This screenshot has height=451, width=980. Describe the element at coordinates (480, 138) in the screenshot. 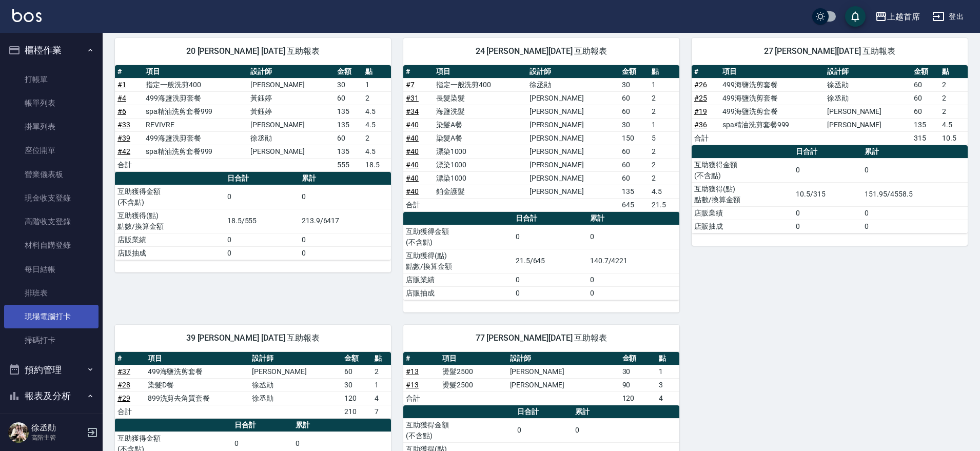

I see `td: 染髮A餐` at that location.